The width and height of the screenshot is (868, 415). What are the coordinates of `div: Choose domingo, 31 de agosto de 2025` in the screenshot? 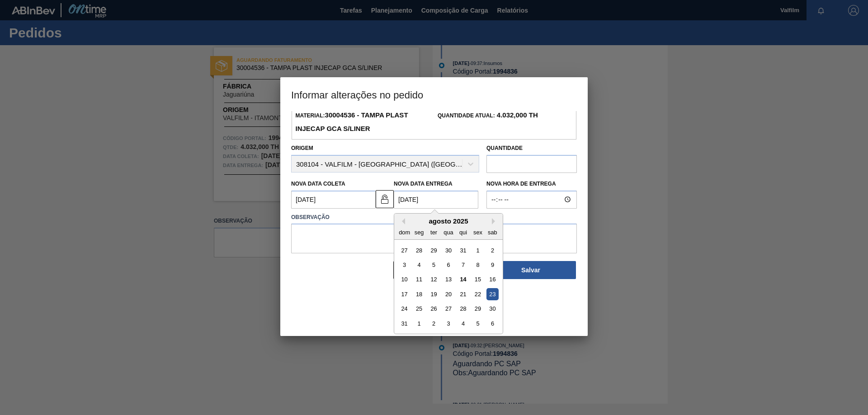 It's located at (405, 323).